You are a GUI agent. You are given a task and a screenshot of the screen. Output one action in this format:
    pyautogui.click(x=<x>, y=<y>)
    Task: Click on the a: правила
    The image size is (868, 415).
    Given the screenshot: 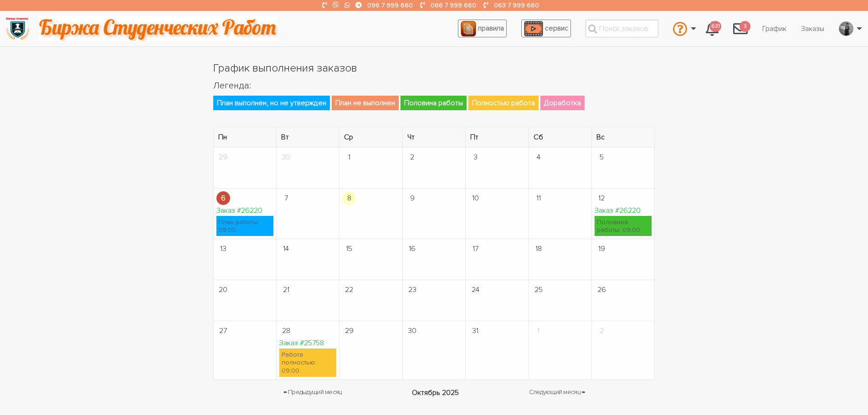 What is the action you would take?
    pyautogui.click(x=482, y=28)
    